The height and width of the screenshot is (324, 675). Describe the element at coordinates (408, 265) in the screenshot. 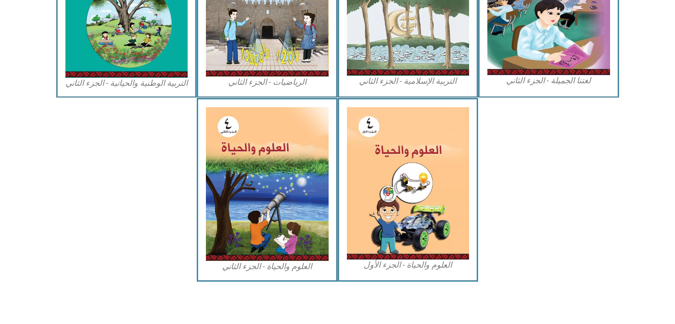

I see `figcaption: العلوم والحياة - الجزء الأول` at that location.